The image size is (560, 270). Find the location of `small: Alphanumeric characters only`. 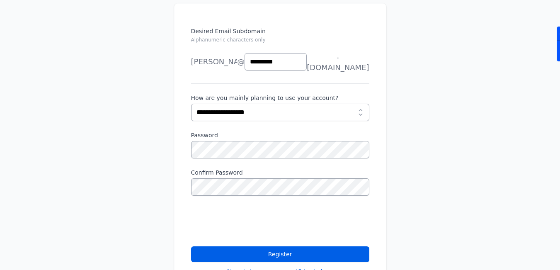

small: Alphanumeric characters only is located at coordinates (228, 40).